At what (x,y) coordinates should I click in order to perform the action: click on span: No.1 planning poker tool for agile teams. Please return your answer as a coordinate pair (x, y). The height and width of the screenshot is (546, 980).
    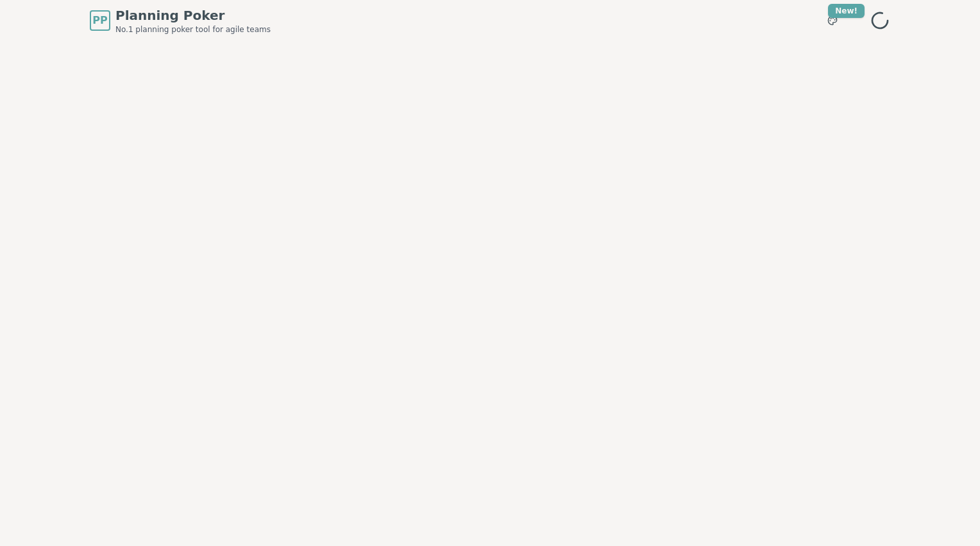
    Looking at the image, I should click on (193, 30).